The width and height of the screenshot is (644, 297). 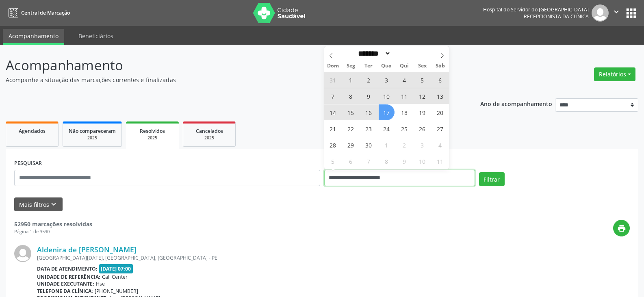 I want to click on span: Outubro 4, 2025, so click(x=440, y=144).